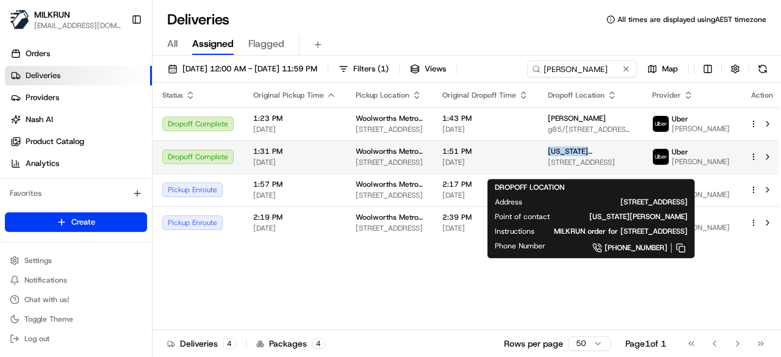  What do you see at coordinates (43, 76) in the screenshot?
I see `span: Deliveries` at bounding box center [43, 76].